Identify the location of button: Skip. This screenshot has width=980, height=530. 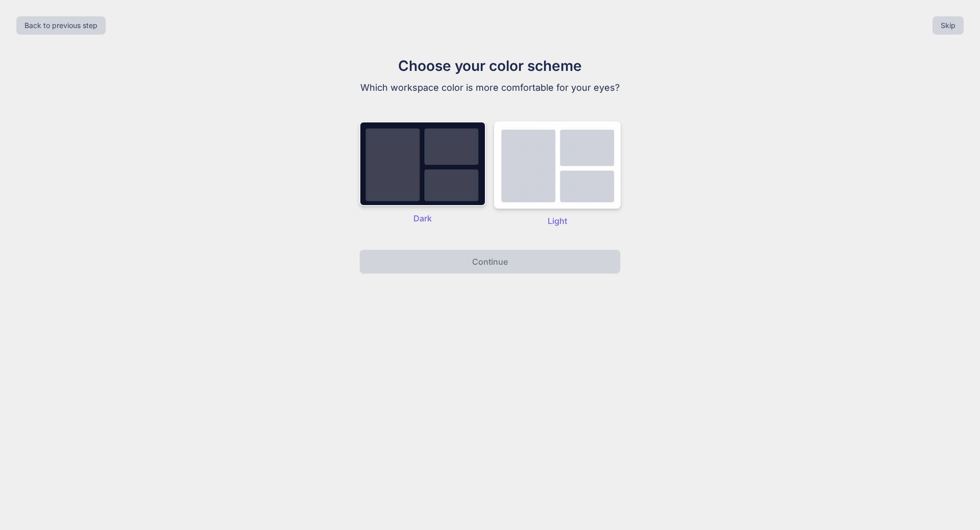
(948, 25).